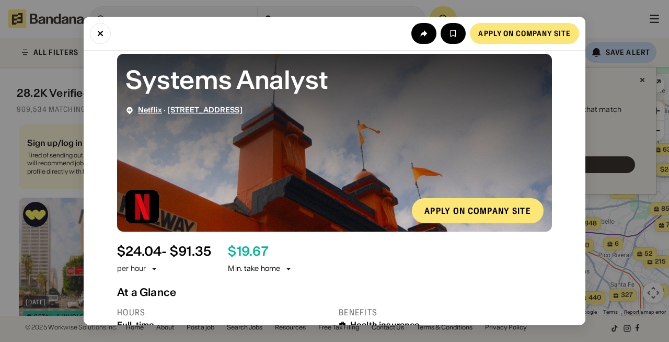 The height and width of the screenshot is (342, 669). I want to click on div: $ 19.67, so click(248, 251).